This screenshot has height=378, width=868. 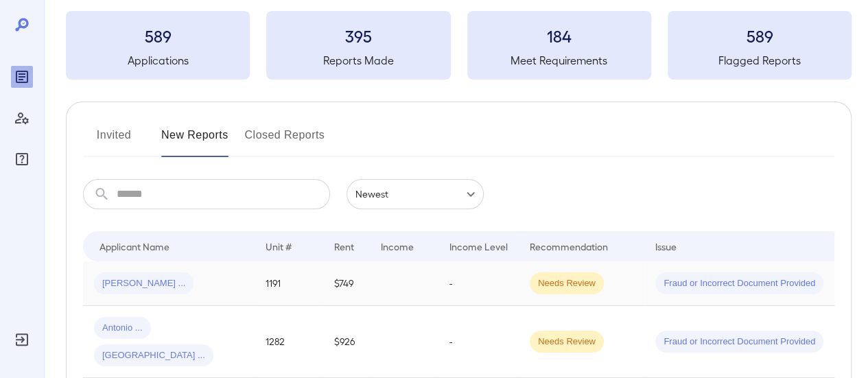 What do you see at coordinates (22, 159) in the screenshot?
I see `div: FAQ` at bounding box center [22, 159].